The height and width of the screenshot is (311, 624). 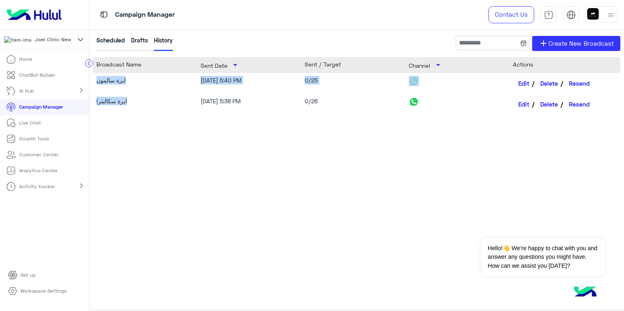 I want to click on span: Jwel Clinic New, so click(x=53, y=40).